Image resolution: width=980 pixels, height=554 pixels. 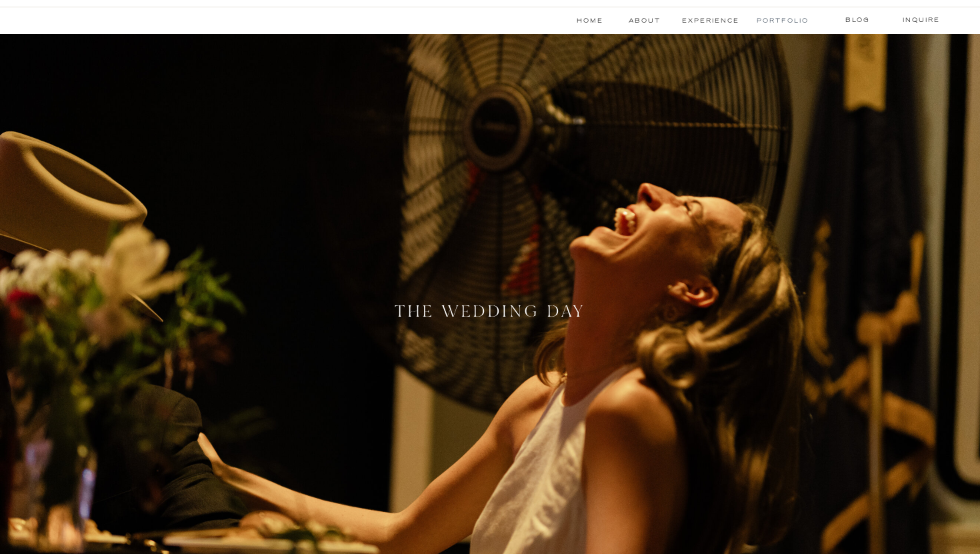 I want to click on nav: Portfolio, so click(x=781, y=21).